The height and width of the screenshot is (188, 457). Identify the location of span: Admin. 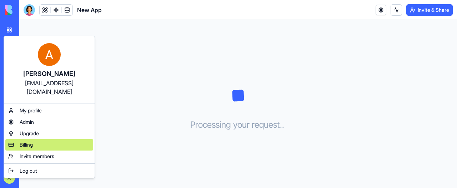
(27, 122).